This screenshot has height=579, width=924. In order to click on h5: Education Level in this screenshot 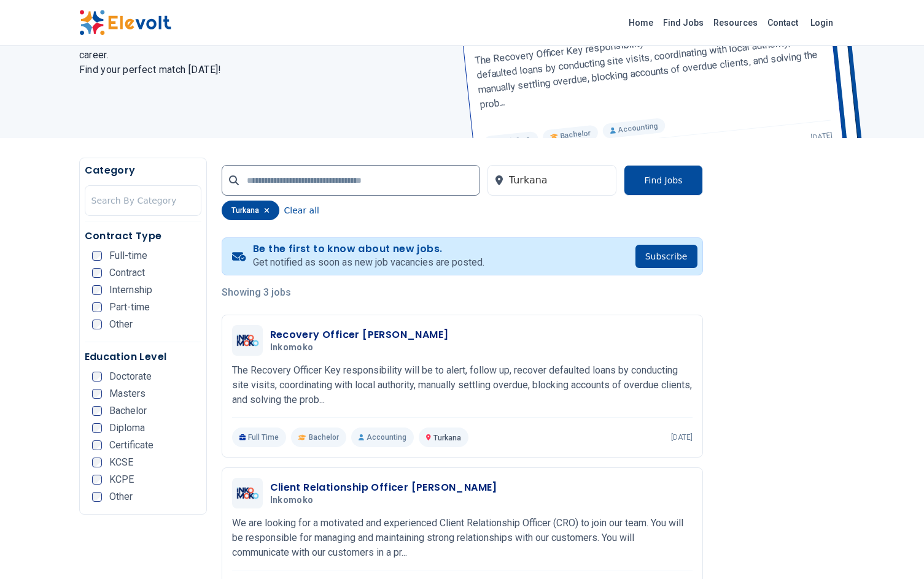, I will do `click(143, 358)`.